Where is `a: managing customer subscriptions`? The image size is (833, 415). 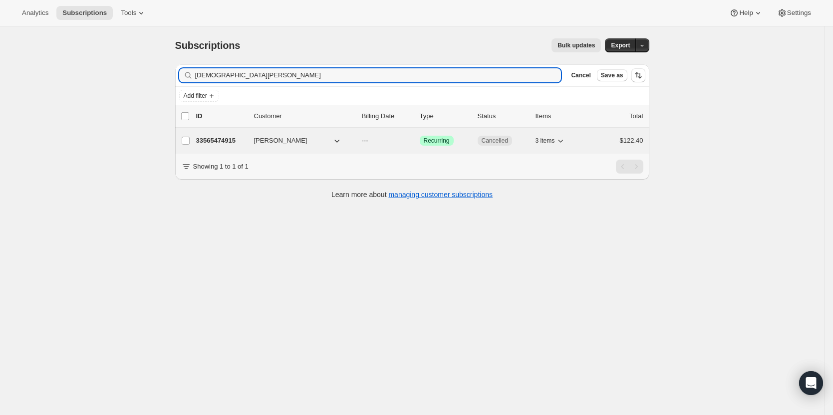
a: managing customer subscriptions is located at coordinates (440, 195).